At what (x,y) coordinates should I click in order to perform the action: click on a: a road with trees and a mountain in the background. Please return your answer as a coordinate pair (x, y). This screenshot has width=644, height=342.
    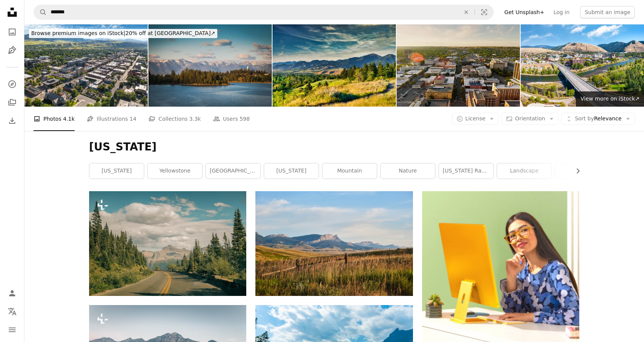
    Looking at the image, I should click on (168, 243).